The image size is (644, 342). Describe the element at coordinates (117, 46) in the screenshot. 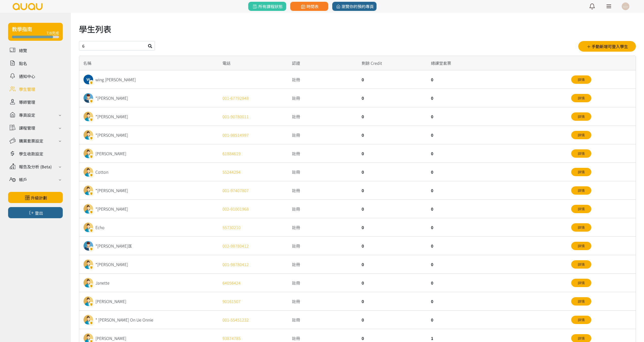

I see `input: 搜尋（如學生名稱、電話及電郵等）` at that location.